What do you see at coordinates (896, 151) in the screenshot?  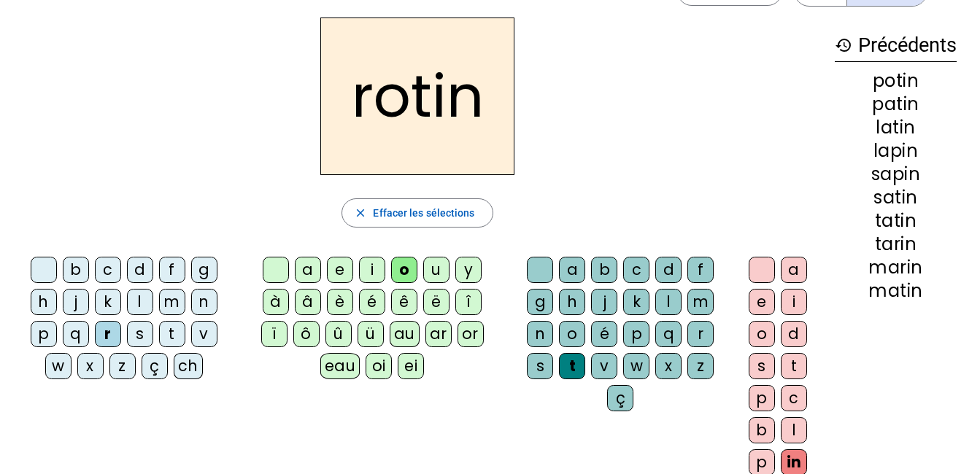 I see `div: lapin` at bounding box center [896, 151].